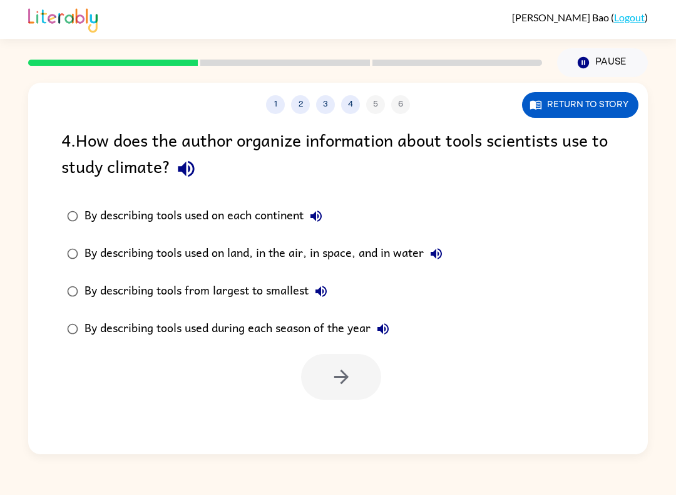  What do you see at coordinates (316, 216) in the screenshot?
I see `button: By describing tools used on each continent` at bounding box center [316, 216].